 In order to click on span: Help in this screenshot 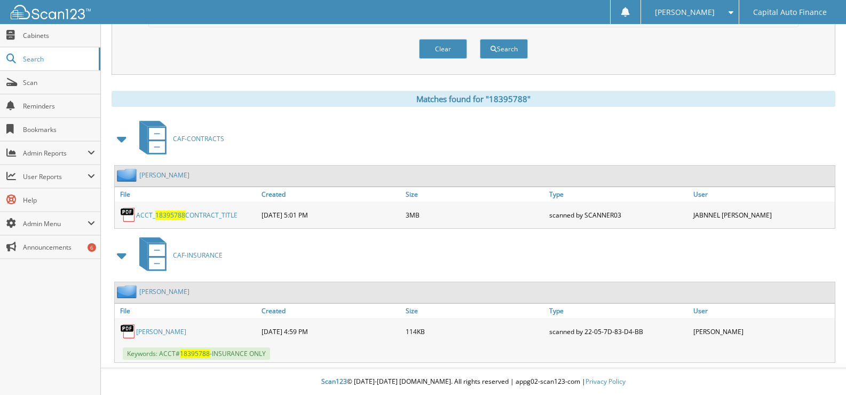, I will do `click(59, 200)`.